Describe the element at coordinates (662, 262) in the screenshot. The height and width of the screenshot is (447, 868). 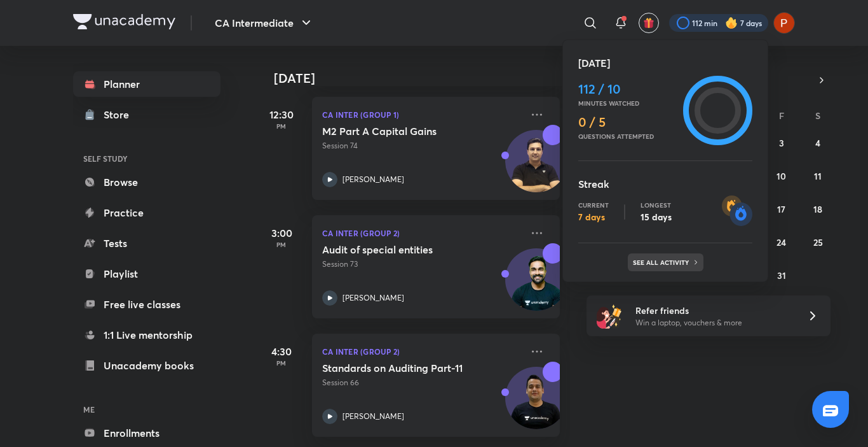
I see `p: See all activity` at that location.